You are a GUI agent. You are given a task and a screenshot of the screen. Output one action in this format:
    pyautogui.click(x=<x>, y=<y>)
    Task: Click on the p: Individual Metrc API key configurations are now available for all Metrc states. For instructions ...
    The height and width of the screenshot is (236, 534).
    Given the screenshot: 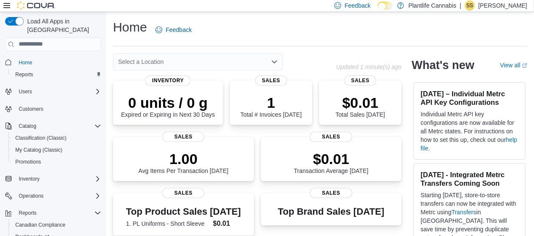 What is the action you would take?
    pyautogui.click(x=470, y=131)
    